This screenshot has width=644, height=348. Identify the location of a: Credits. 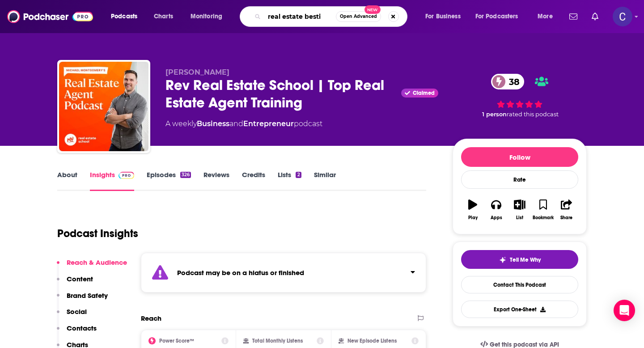
(254, 180).